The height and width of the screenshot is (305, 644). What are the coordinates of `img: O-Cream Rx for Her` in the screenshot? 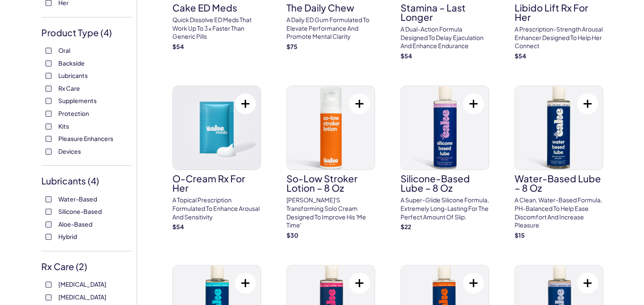 It's located at (217, 128).